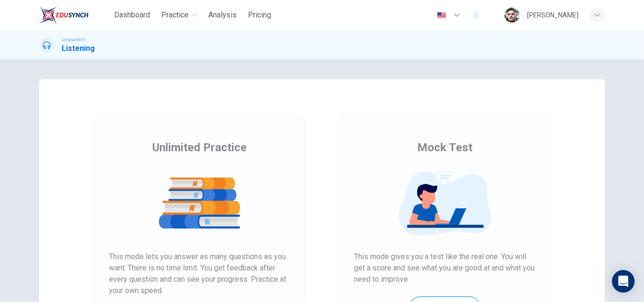 The image size is (644, 302). What do you see at coordinates (132, 15) in the screenshot?
I see `a: Dashboard` at bounding box center [132, 15].